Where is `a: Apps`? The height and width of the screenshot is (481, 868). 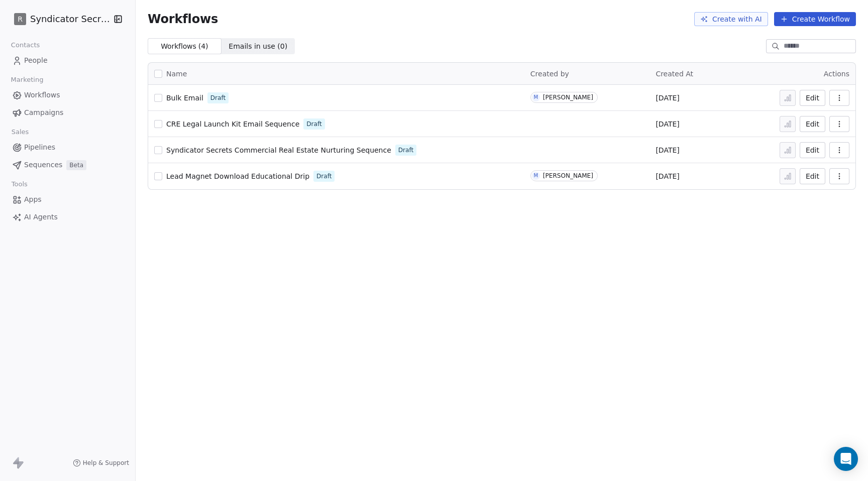 a: Apps is located at coordinates (67, 199).